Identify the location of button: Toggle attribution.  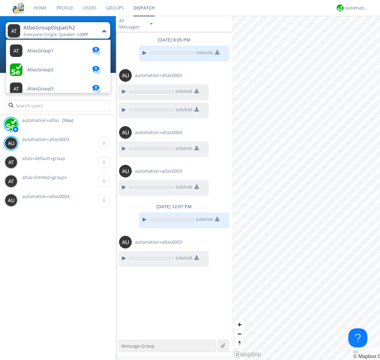
(356, 352).